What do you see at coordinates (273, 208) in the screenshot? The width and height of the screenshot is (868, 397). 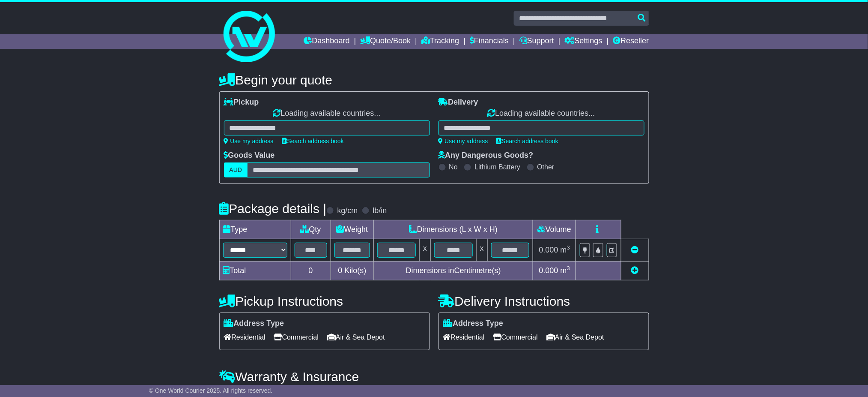 I see `h4: Package details |` at bounding box center [273, 208].